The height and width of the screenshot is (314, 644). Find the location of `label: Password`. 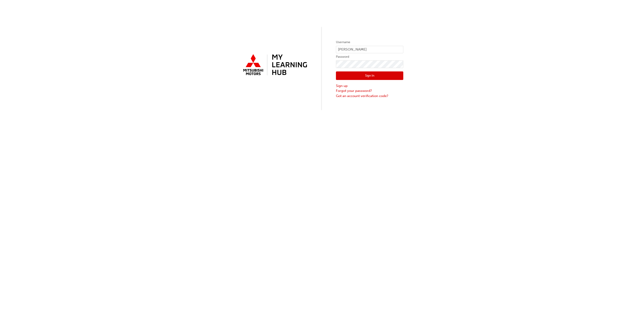

label: Password is located at coordinates (370, 57).